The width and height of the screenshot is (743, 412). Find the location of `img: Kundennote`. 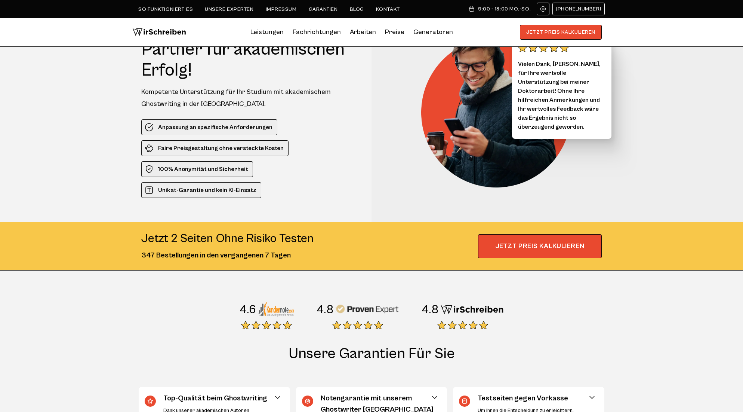

img: Kundennote is located at coordinates (276, 309).